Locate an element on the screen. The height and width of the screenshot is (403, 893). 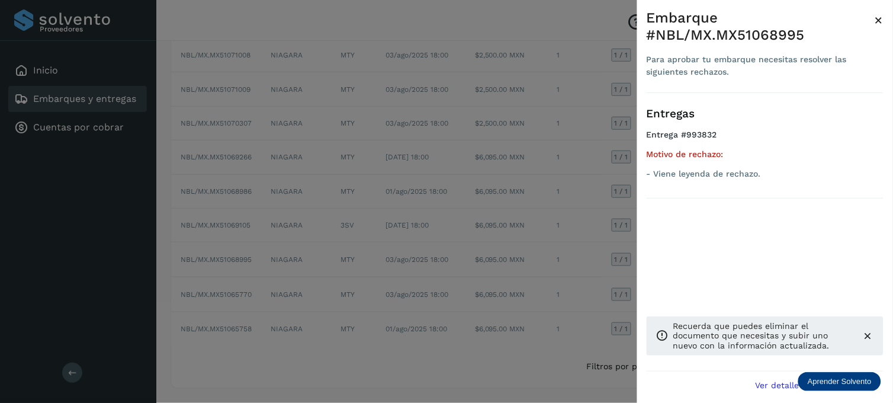
p: - Viene leyenda de rechazo. is located at coordinates (765, 174).